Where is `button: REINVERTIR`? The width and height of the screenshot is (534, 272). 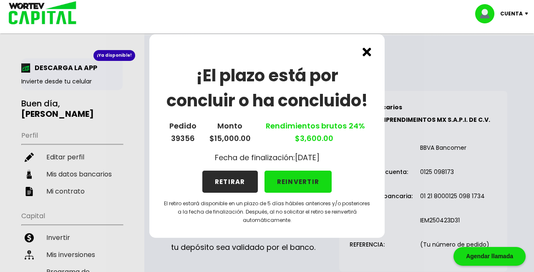
button: REINVERTIR is located at coordinates (298, 181).